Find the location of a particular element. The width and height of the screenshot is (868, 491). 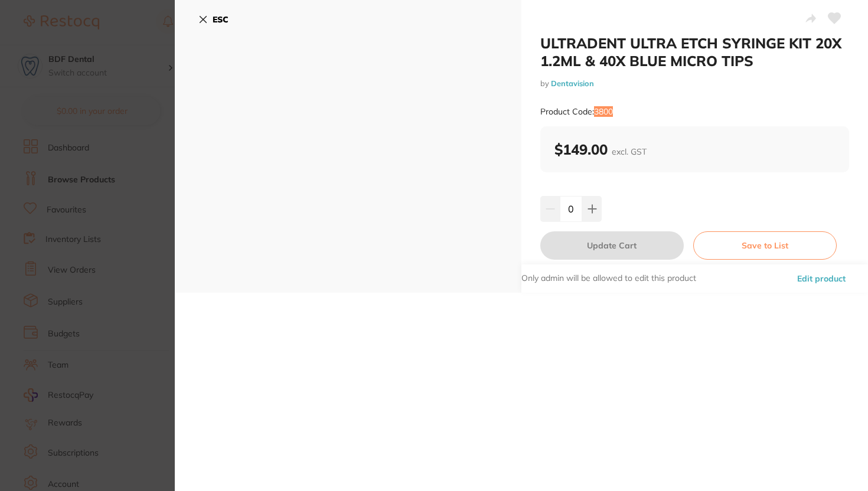

b: $149.00 is located at coordinates (600, 149).